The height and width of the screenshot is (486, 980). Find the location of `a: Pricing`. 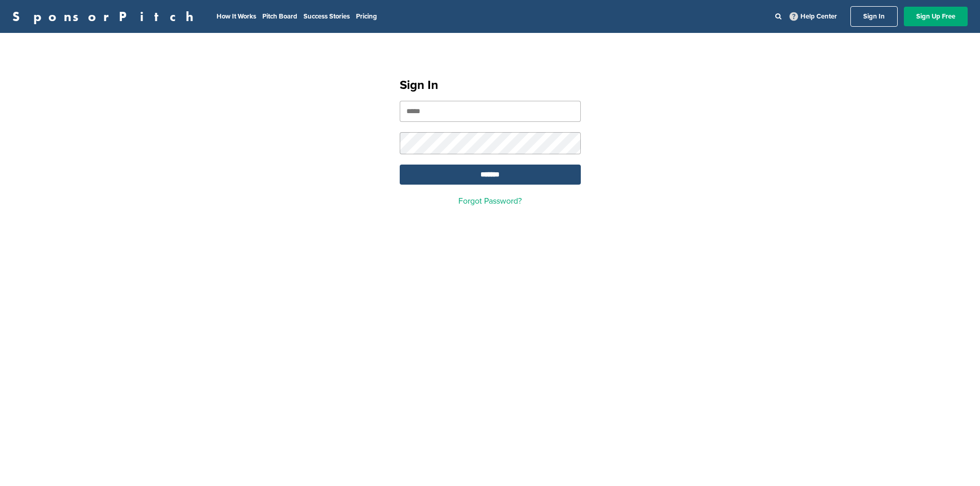

a: Pricing is located at coordinates (366, 17).